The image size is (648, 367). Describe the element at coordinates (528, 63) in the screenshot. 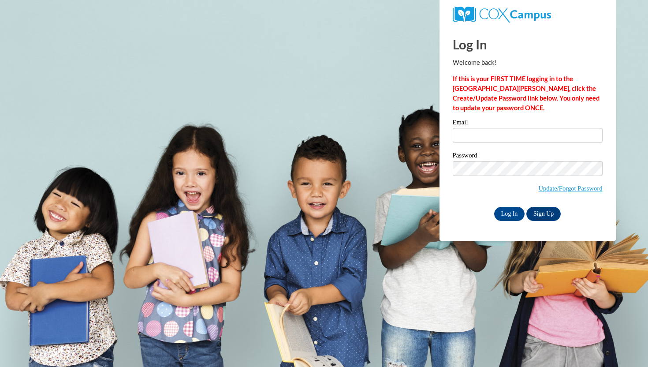

I see `p: Welcome back!` at that location.